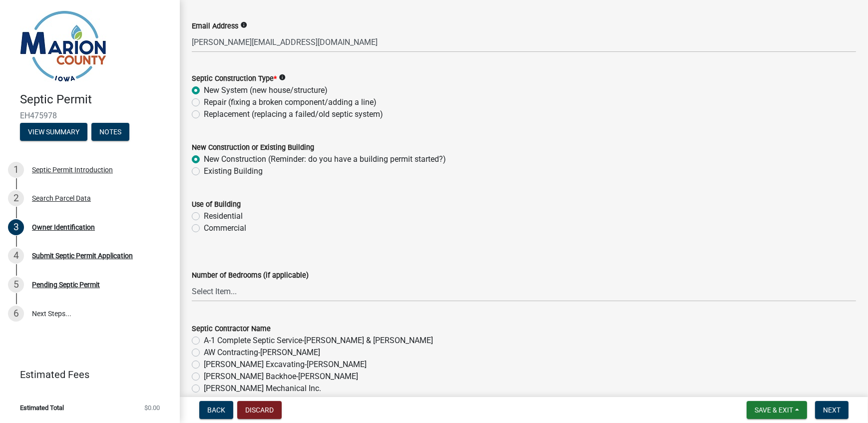 The height and width of the screenshot is (423, 868). What do you see at coordinates (216, 205) in the screenshot?
I see `label: Use of Building` at bounding box center [216, 205].